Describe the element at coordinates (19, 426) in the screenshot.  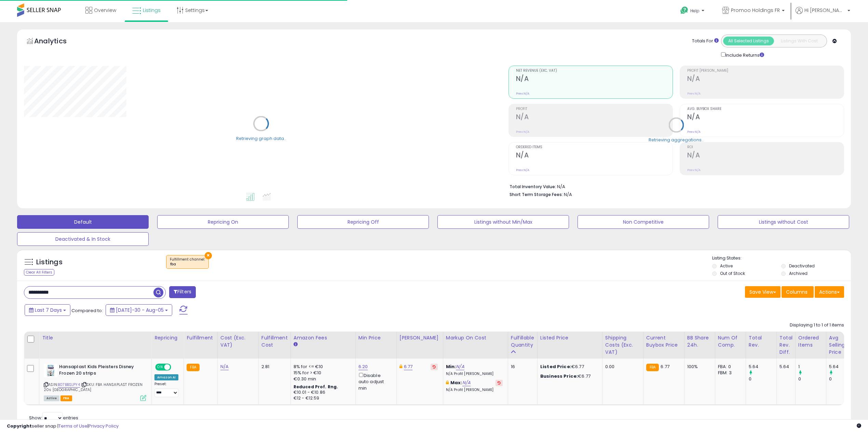
I see `strong: Copyright` at that location.